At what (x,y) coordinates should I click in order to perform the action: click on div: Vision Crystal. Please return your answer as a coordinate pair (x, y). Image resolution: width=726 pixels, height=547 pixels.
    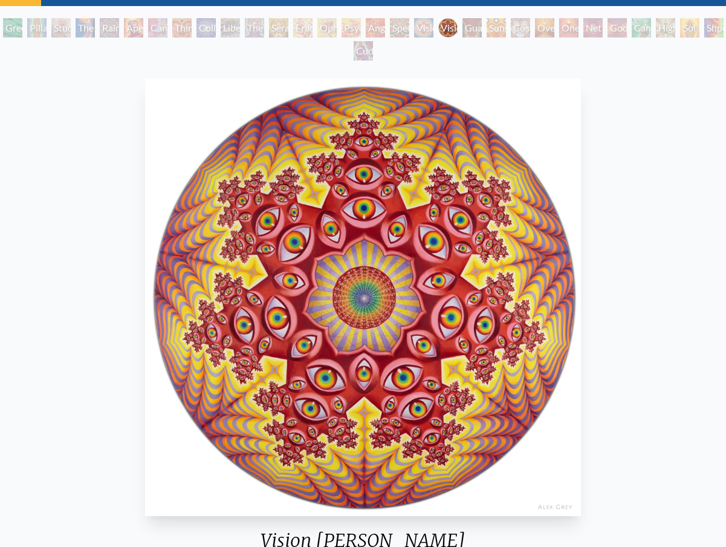
    Looking at the image, I should click on (424, 28).